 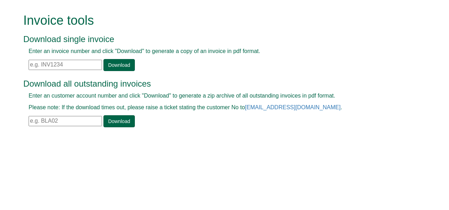 I want to click on h3: Download single invoice, so click(x=216, y=39).